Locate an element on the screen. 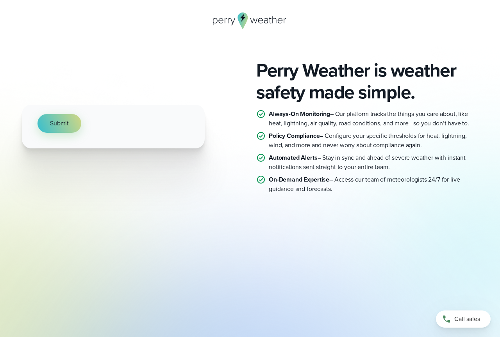 This screenshot has width=500, height=337. h2: Perry Weather is weather safety made simple. is located at coordinates (367, 81).